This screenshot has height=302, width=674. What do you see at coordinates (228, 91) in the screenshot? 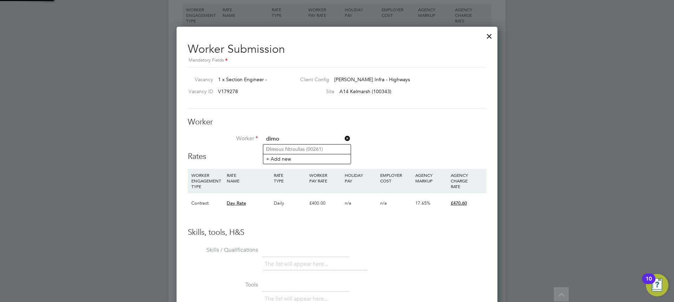
I see `span: V179278` at bounding box center [228, 91].